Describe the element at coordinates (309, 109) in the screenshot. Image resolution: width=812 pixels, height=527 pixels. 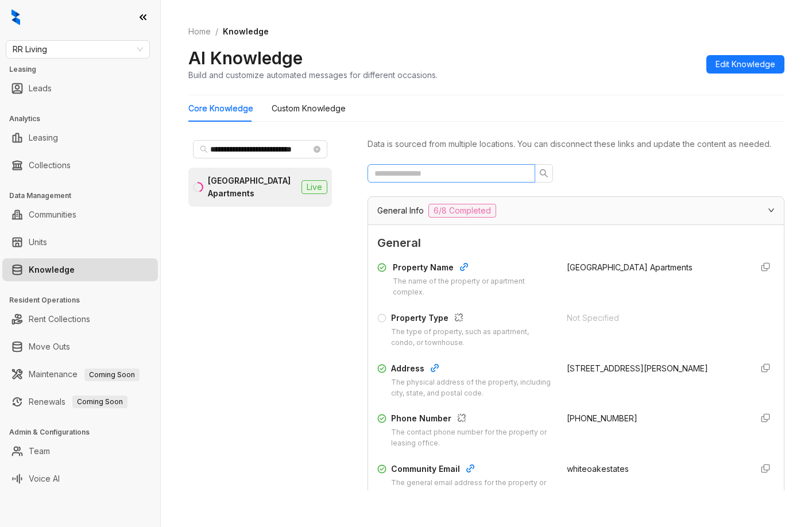
I see `div: Custom Knowledge` at that location.